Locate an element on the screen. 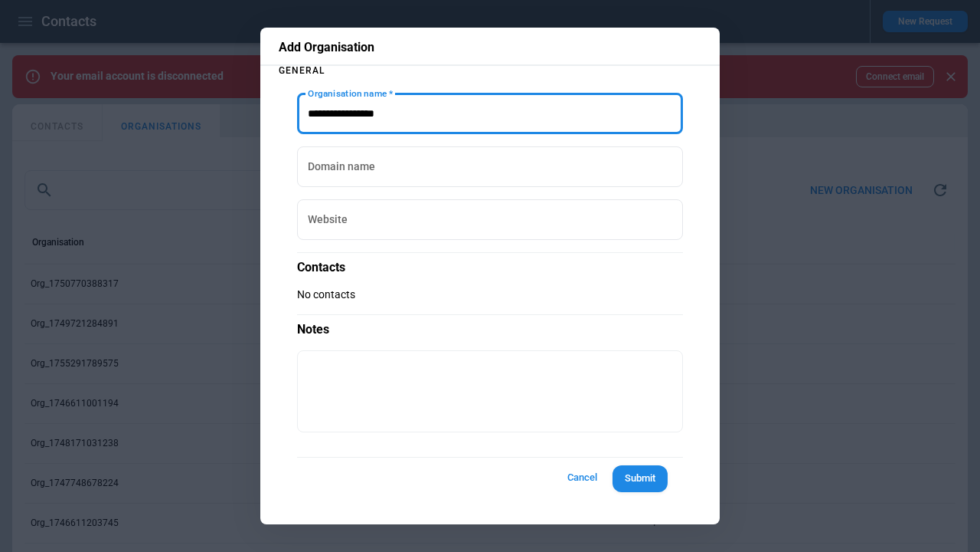  button: Cancel is located at coordinates (582, 477).